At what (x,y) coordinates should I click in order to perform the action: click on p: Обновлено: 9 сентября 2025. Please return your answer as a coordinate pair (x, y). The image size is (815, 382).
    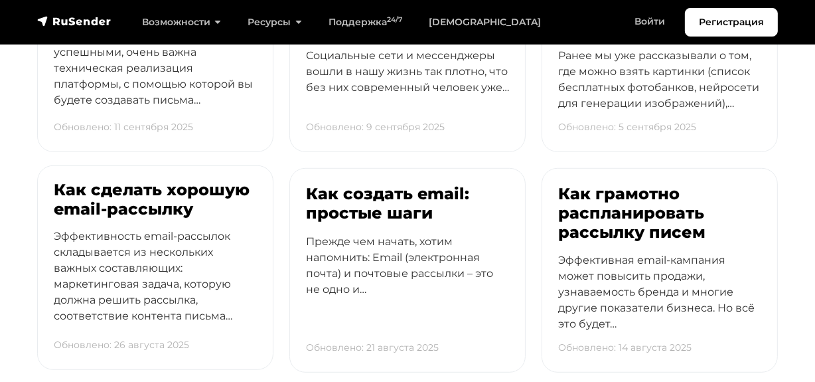
    Looking at the image, I should click on (375, 127).